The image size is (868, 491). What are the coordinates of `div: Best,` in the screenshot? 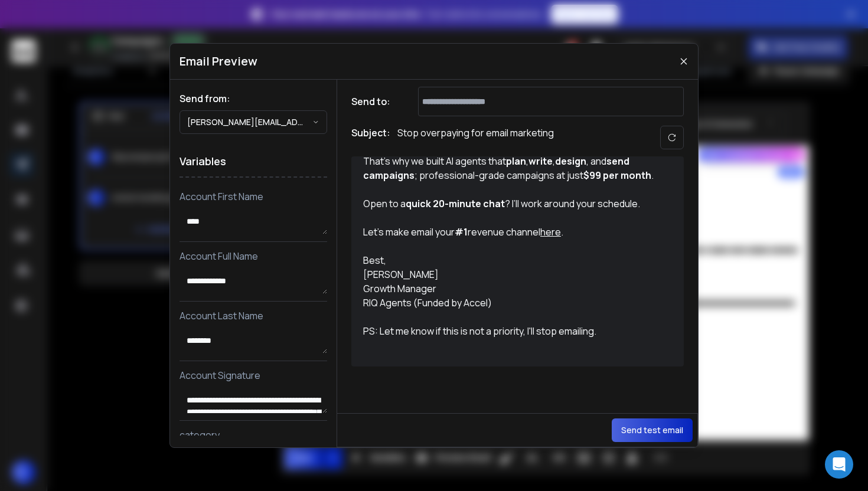 It's located at (511, 260).